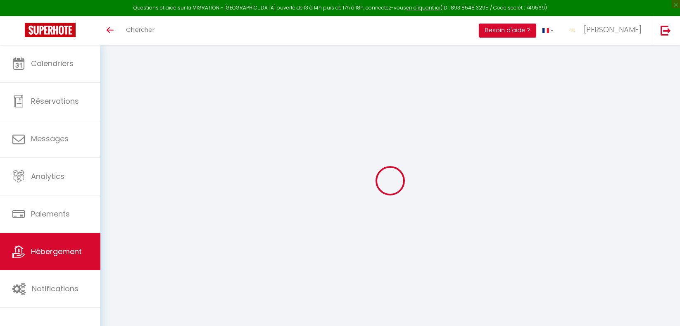 The image size is (680, 326). What do you see at coordinates (55, 101) in the screenshot?
I see `span: Réservations` at bounding box center [55, 101].